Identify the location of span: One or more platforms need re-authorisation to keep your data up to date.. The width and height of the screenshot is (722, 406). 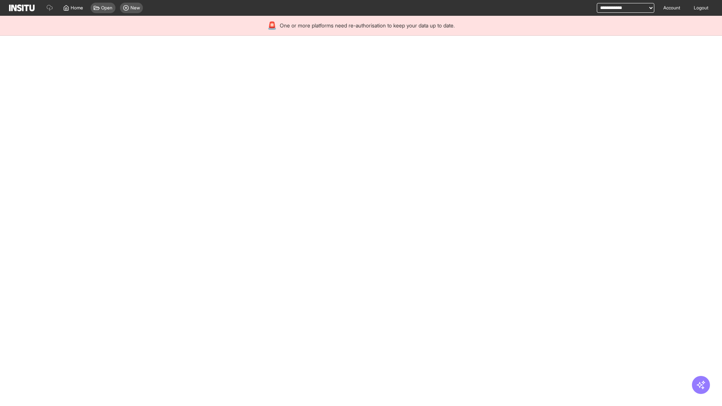
(367, 26).